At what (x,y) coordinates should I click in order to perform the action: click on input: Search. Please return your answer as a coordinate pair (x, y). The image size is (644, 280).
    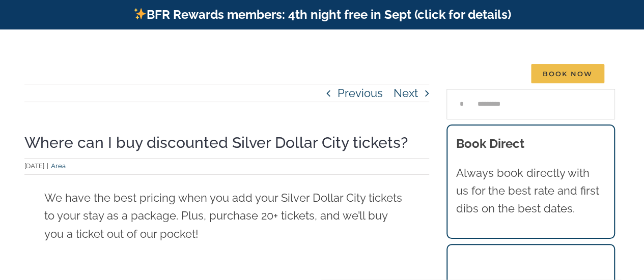
    Looking at the image, I should click on (462, 104).